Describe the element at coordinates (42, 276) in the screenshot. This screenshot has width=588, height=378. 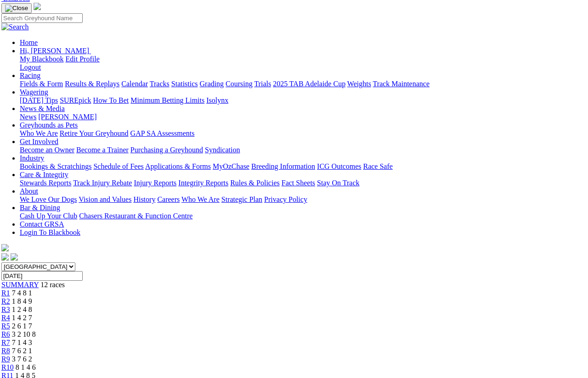
I see `input: Select date` at that location.